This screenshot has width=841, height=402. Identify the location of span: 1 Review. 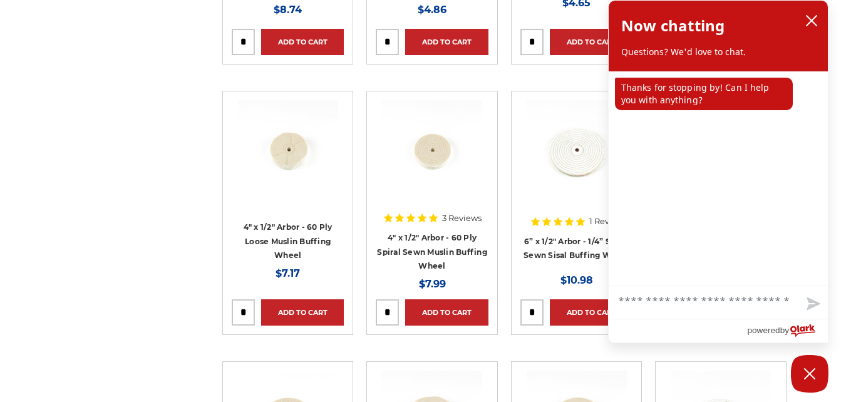
(606, 221).